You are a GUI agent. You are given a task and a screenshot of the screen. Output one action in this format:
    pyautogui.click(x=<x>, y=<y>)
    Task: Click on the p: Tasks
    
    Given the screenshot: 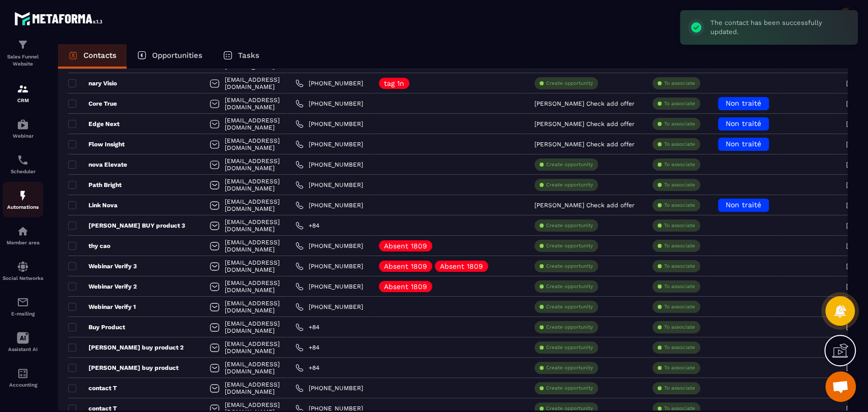 What is the action you would take?
    pyautogui.click(x=249, y=55)
    